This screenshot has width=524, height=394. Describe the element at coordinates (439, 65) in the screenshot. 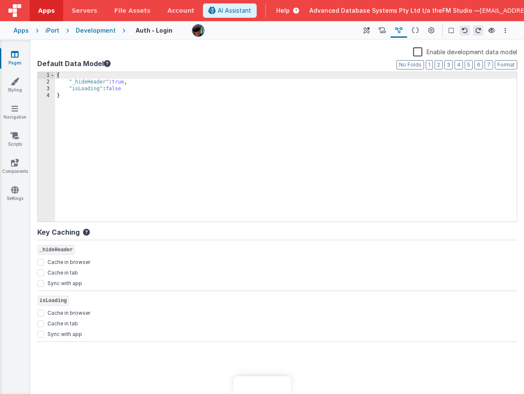

I see `button: 2` at that location.